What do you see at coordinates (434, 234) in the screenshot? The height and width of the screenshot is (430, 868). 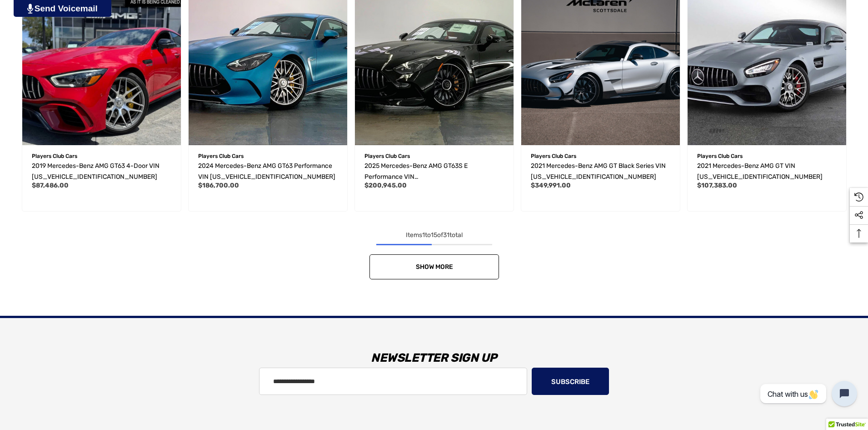 I see `span: 15` at bounding box center [434, 234].